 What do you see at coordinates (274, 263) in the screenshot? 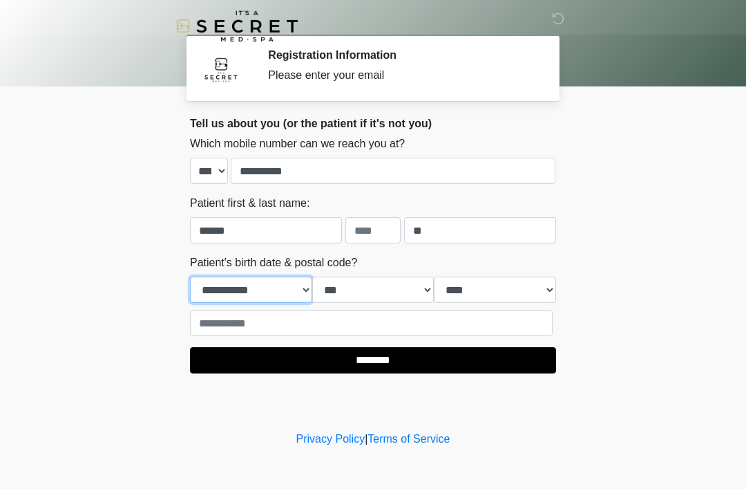
I see `label: Patient's birth date & postal code?` at bounding box center [274, 263].